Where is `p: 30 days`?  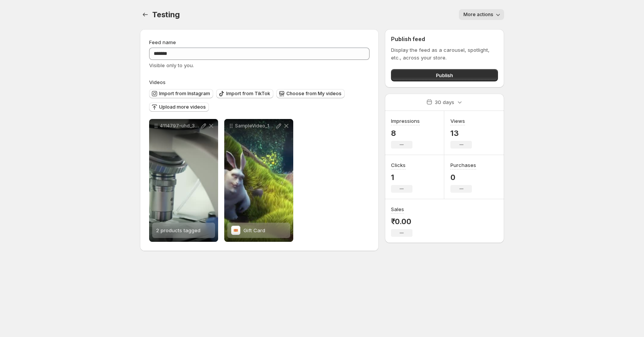 p: 30 days is located at coordinates (445, 102).